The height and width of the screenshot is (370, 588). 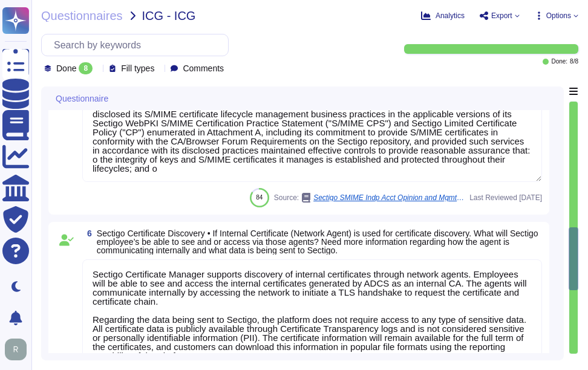 I want to click on span: Done:, so click(x=559, y=62).